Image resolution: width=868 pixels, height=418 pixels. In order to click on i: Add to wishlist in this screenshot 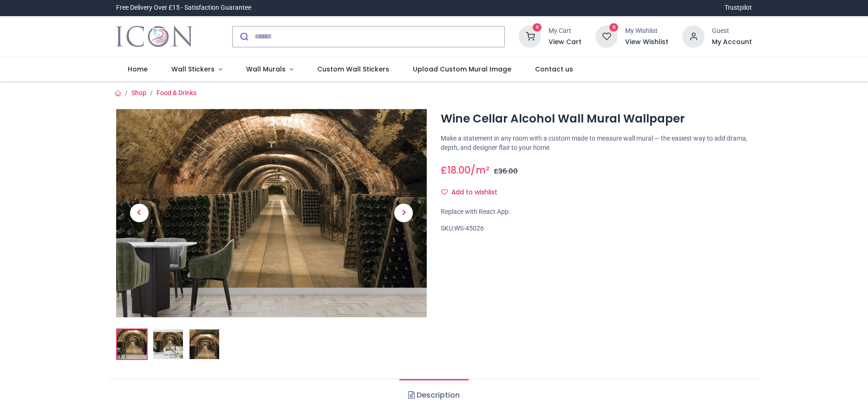, I will do `click(444, 192)`.